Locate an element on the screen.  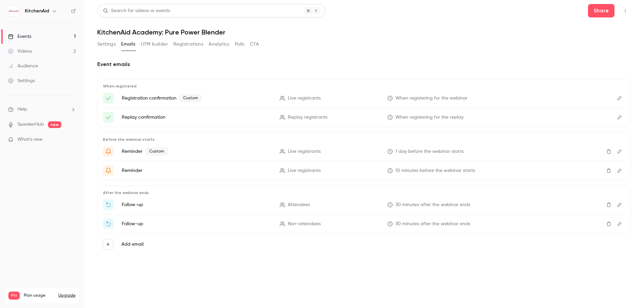
li: Watch the replay of {{ event_name }} is located at coordinates (363, 224).